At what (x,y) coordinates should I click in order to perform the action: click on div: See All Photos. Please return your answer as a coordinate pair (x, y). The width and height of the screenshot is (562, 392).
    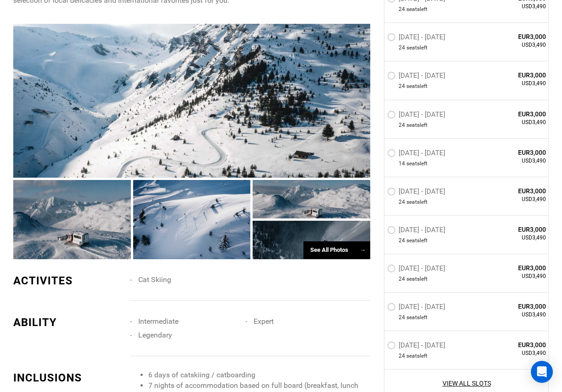
    Looking at the image, I should click on (337, 250).